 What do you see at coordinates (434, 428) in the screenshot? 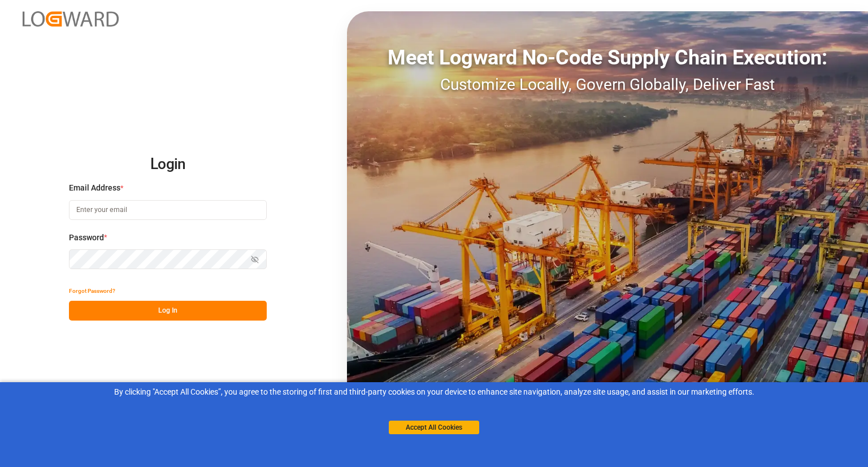
I see `button: Accept All Cookies` at bounding box center [434, 428].